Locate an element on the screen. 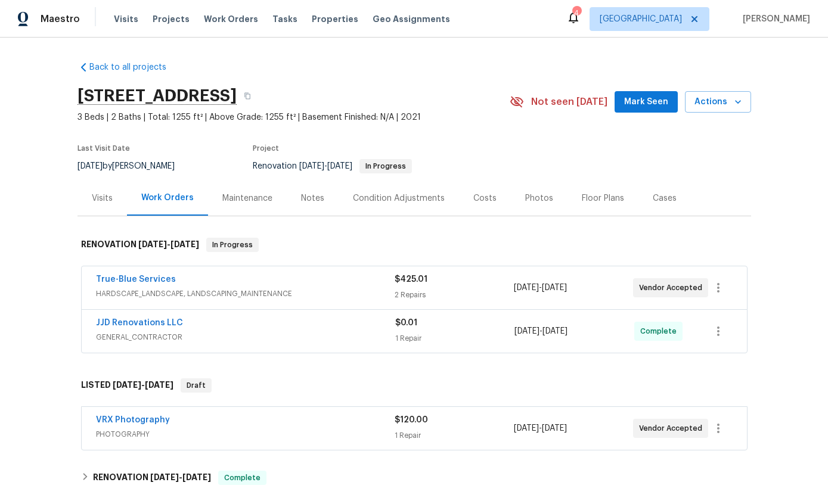  span: $0.01 is located at coordinates (406, 323).